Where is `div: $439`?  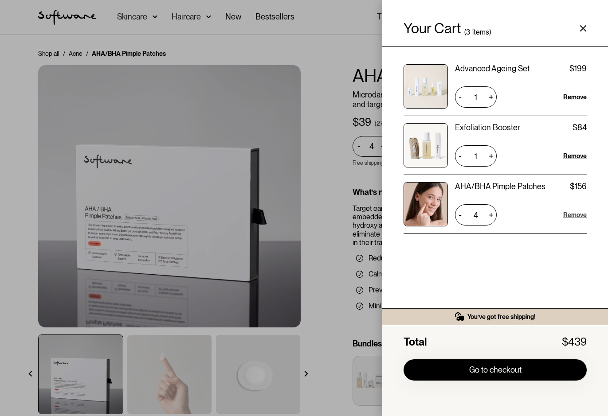
div: $439 is located at coordinates (574, 342).